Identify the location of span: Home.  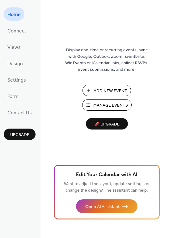
(14, 15).